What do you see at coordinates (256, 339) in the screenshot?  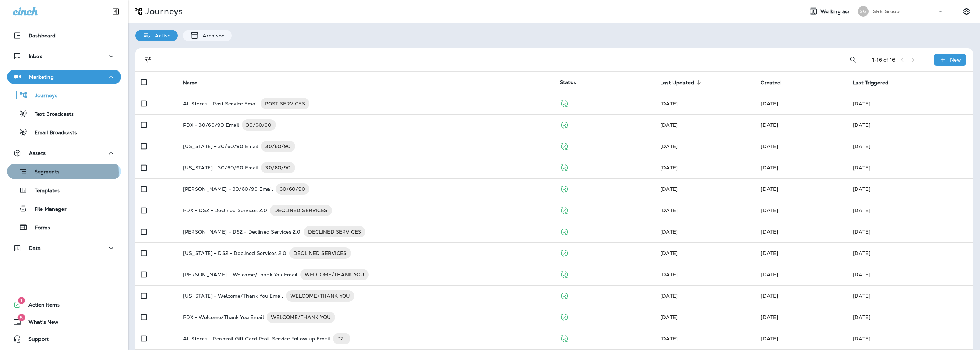 I see `p: All Stores - Pennzoil Gift Card Post-Service Follow up Email` at bounding box center [256, 339].